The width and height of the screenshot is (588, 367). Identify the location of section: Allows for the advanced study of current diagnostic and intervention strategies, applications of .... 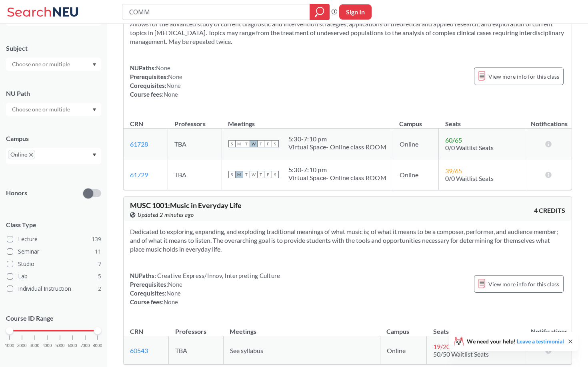
(347, 33).